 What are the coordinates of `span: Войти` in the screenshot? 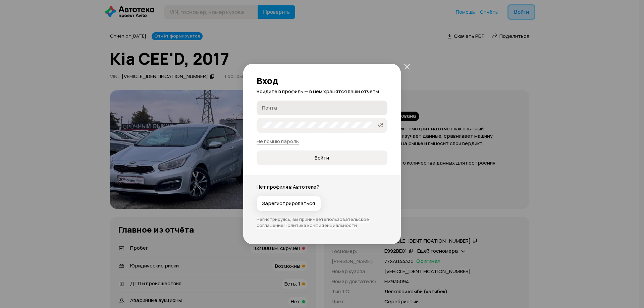 It's located at (322, 158).